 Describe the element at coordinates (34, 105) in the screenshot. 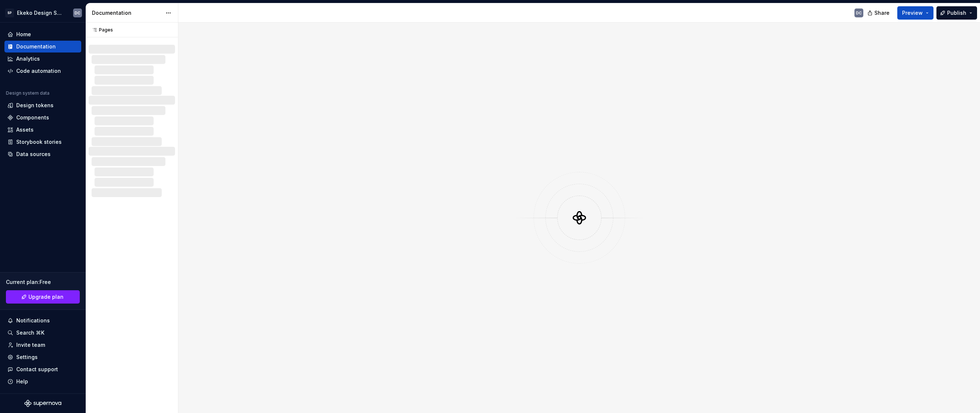

I see `div: Design tokens` at that location.